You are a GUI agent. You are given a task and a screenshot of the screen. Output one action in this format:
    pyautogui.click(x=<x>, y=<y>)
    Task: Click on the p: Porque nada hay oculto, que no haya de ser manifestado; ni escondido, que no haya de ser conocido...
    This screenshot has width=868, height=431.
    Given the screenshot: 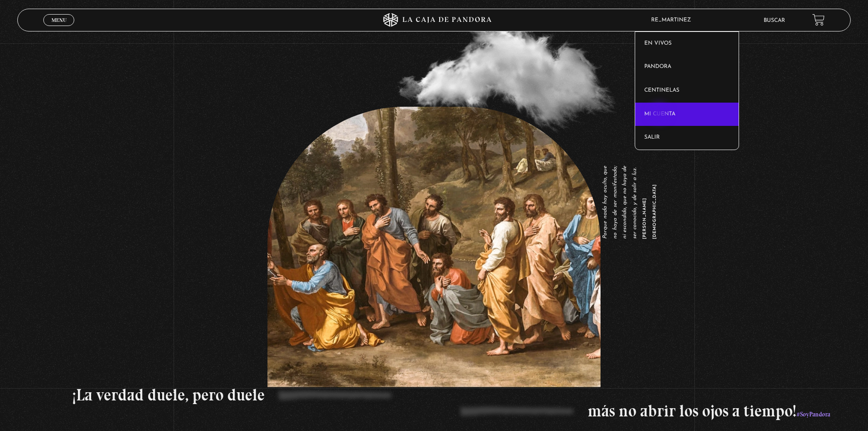 What is the action you would take?
    pyautogui.click(x=631, y=202)
    